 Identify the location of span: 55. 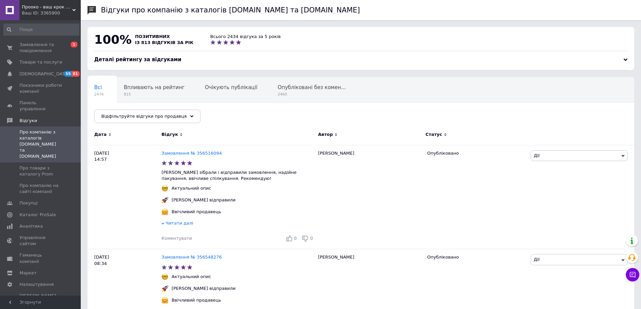
(68, 74).